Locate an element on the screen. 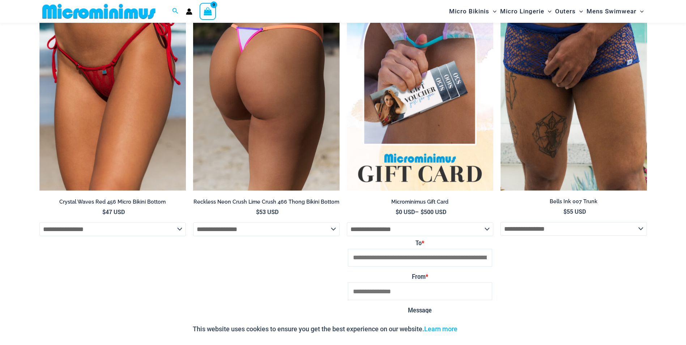 The height and width of the screenshot is (345, 686). h2: Bells Ink 007 Trunk is located at coordinates (573, 201).